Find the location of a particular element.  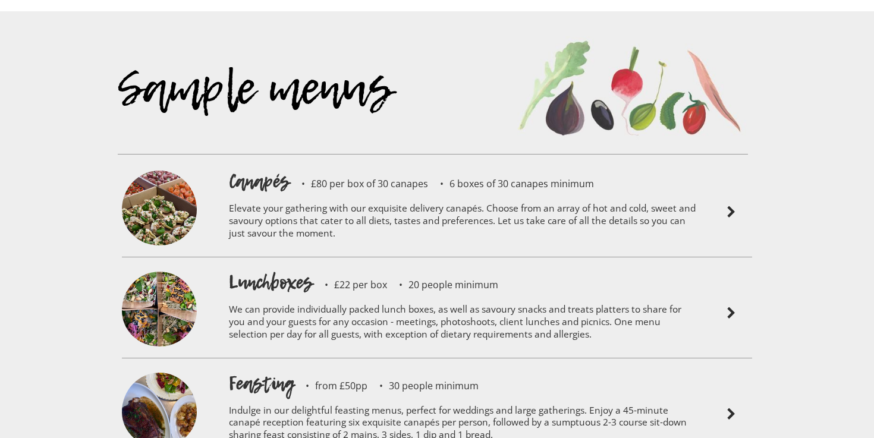

p: 6 boxes of 30 canapes minimum is located at coordinates (511, 184).